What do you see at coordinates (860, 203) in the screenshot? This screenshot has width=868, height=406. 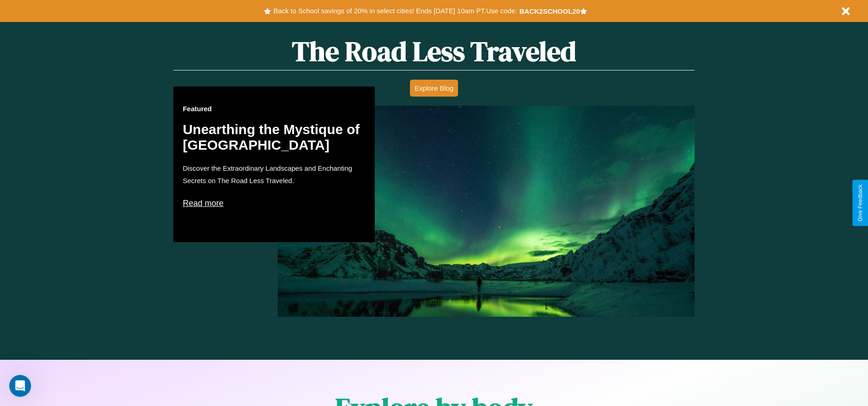 I see `div: Give Feedback` at bounding box center [860, 203].